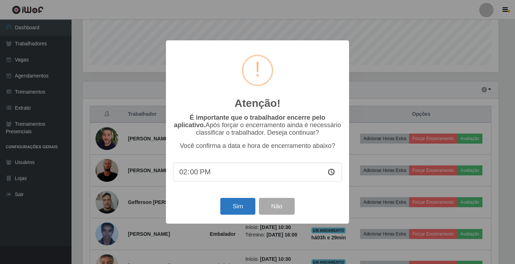 This screenshot has width=515, height=264. I want to click on p: Após forçar o encerramento ainda é necessário classificar o trabalhador. Deseja continuar?, so click(258, 125).